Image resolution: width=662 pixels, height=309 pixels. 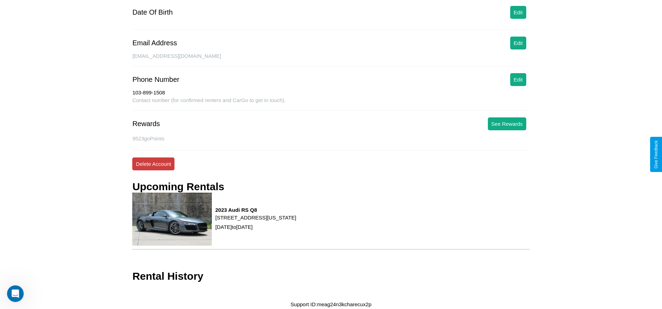 What do you see at coordinates (156, 80) in the screenshot?
I see `div: Phone Number` at bounding box center [156, 80].